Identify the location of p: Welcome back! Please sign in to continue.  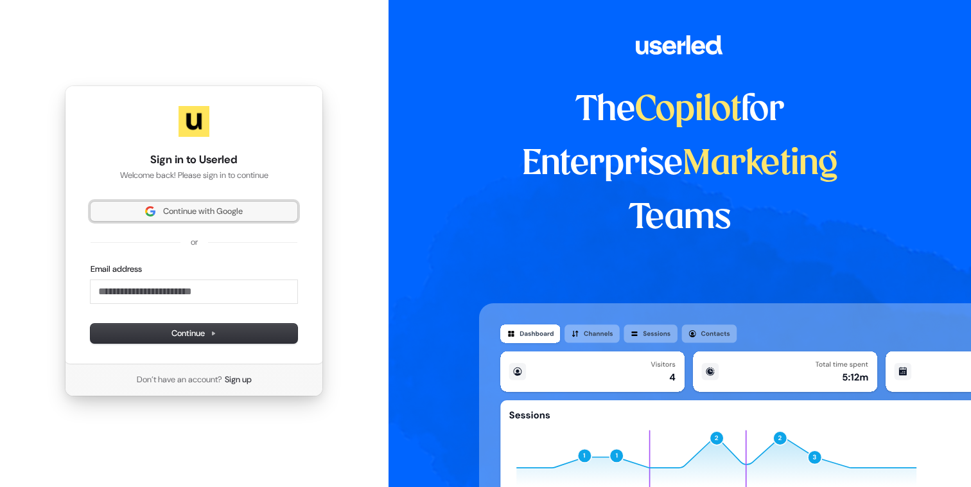
(194, 175).